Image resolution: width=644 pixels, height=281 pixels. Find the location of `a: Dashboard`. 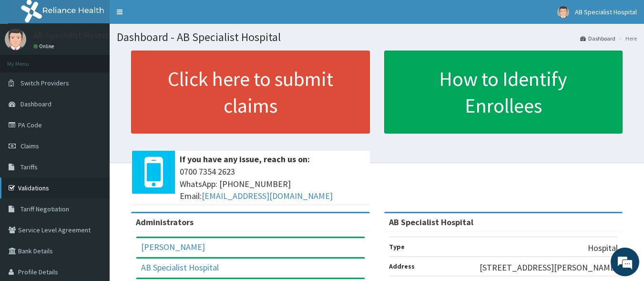

a: Dashboard is located at coordinates (598, 38).